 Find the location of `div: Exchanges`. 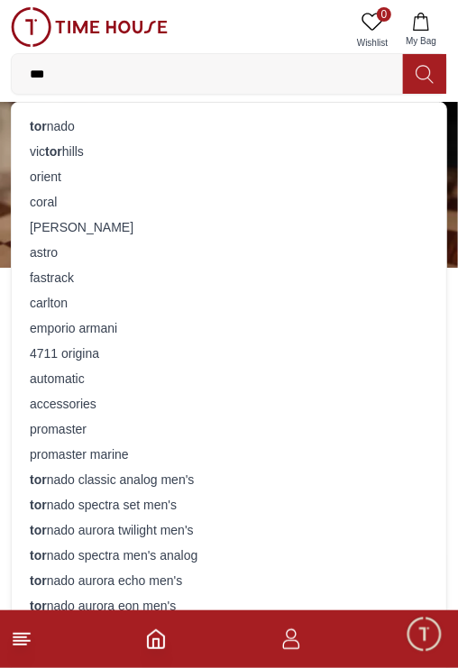

div: Exchanges is located at coordinates (400, 451).